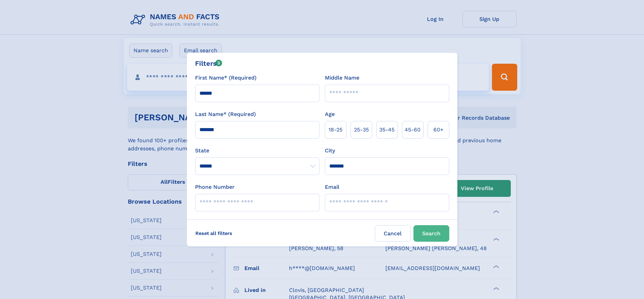  I want to click on label: Age, so click(330, 114).